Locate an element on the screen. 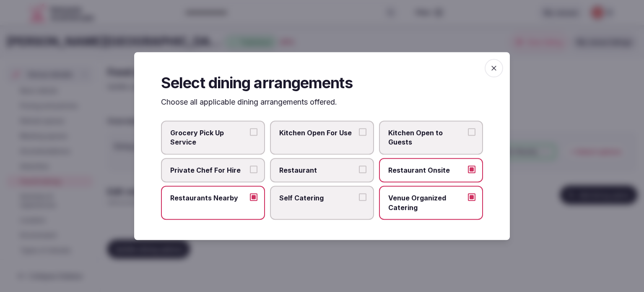  span: Self Catering is located at coordinates (317, 198).